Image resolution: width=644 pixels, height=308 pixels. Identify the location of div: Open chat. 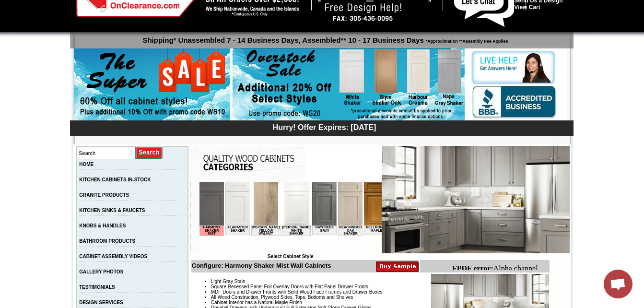
(619, 284).